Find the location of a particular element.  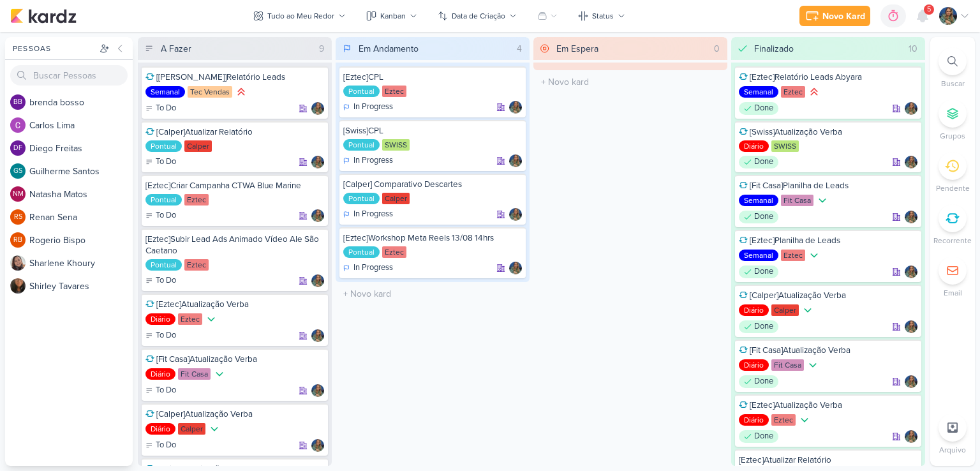

div: 9 is located at coordinates (322, 48).